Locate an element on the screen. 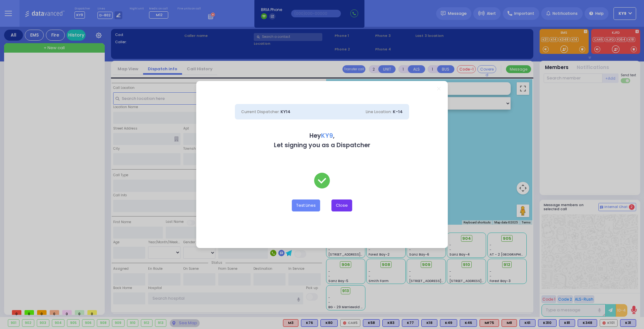 The image size is (644, 329). button: Test Lines is located at coordinates (306, 206).